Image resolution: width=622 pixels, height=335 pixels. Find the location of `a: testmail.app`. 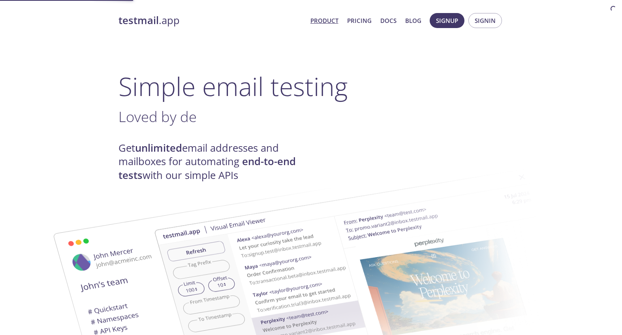

a: testmail.app is located at coordinates (211, 21).